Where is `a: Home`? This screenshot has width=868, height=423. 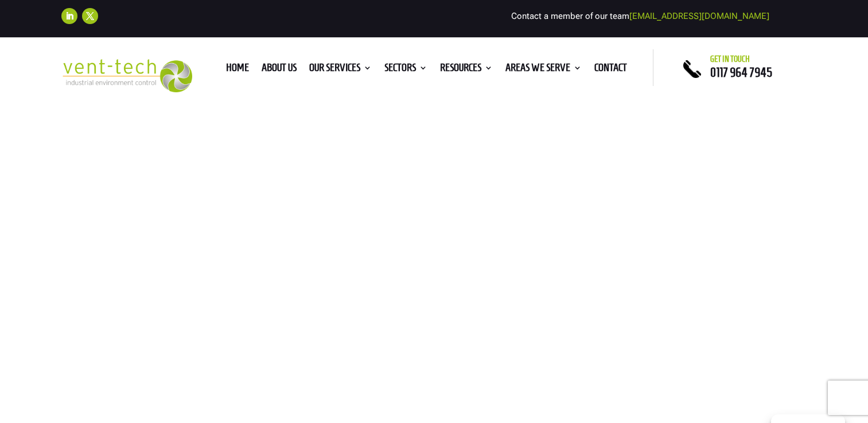
a: Home is located at coordinates (238, 70).